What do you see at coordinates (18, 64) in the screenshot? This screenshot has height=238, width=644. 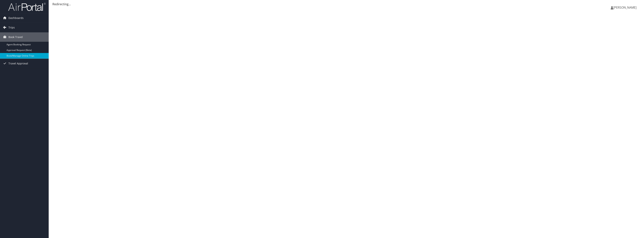 I see `span: Travel Approval` at bounding box center [18, 64].